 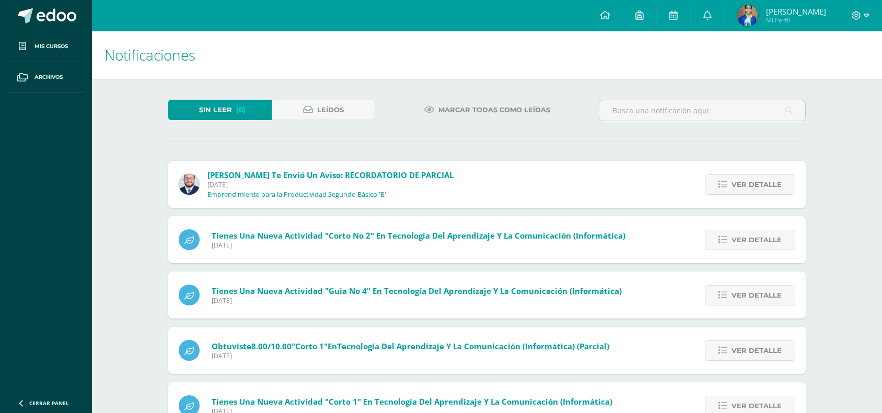 I want to click on span: Archivos, so click(x=49, y=77).